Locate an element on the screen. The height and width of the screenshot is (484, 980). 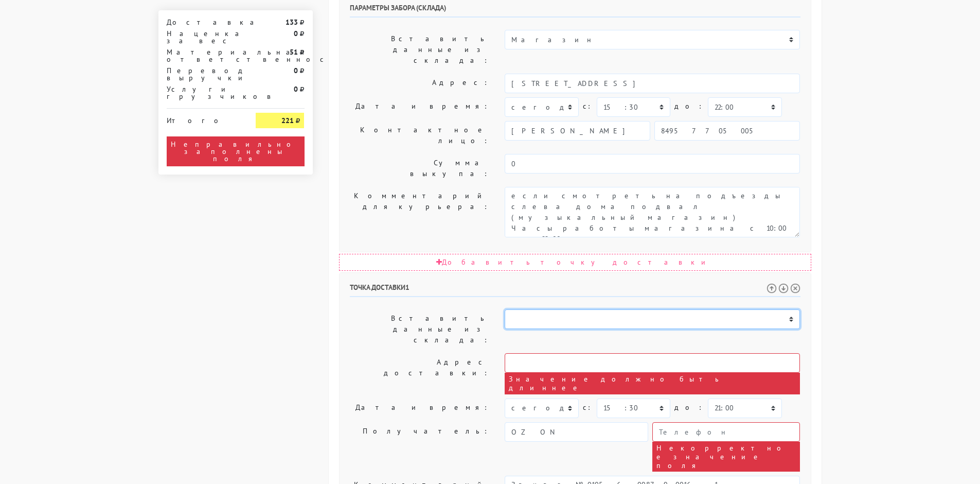
strong: 221 is located at coordinates (288, 121).